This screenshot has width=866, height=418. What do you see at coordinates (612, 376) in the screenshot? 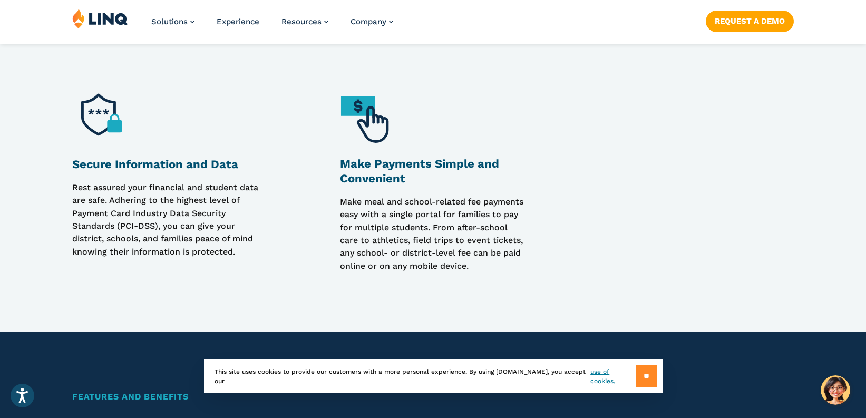
I see `a: use of cookies.` at bounding box center [612, 376].